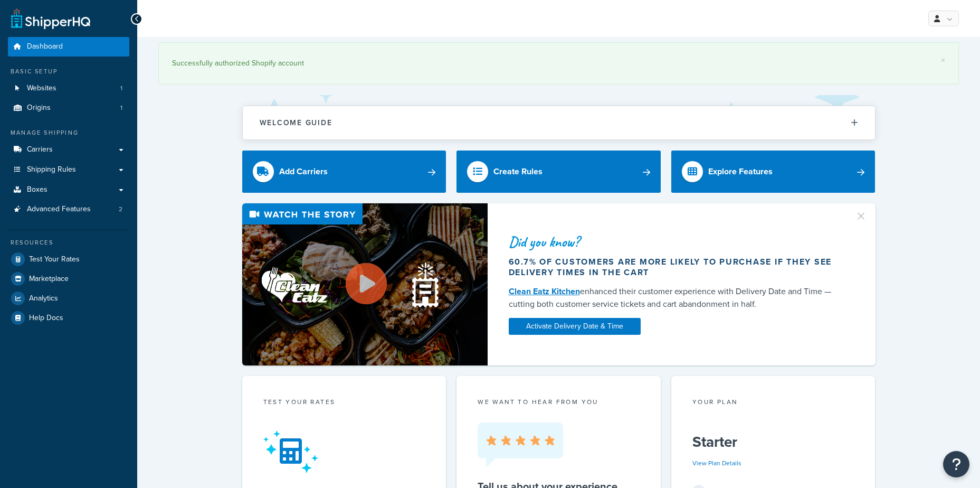 This screenshot has width=980, height=488. Describe the element at coordinates (344, 172) in the screenshot. I see `a: Add Carriers` at that location.